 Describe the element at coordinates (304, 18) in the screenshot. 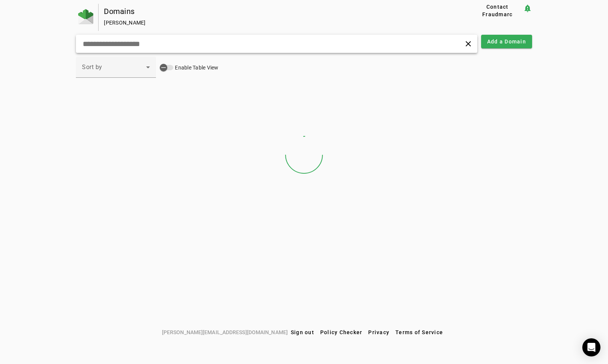

I see `app-page-header: Domains` at that location.